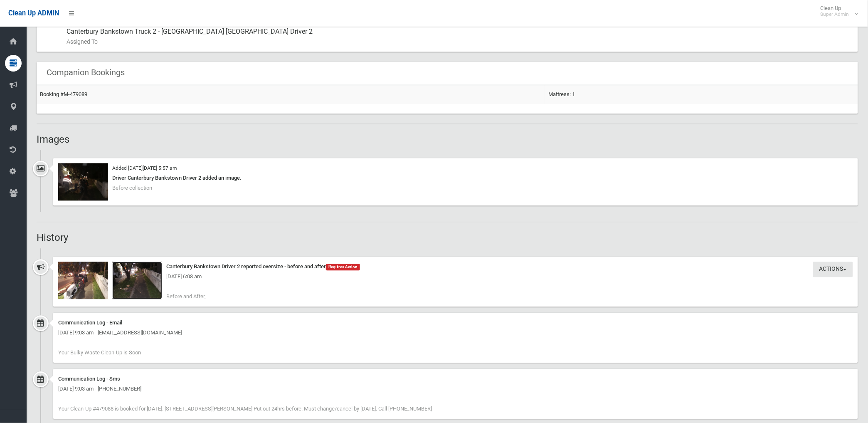  Describe the element at coordinates (132, 188) in the screenshot. I see `span: Before collection` at that location.